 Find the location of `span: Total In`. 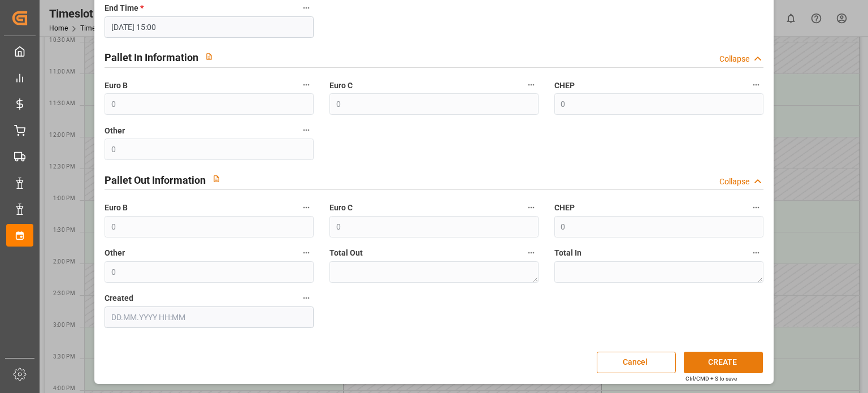

span: Total In is located at coordinates (568, 252).